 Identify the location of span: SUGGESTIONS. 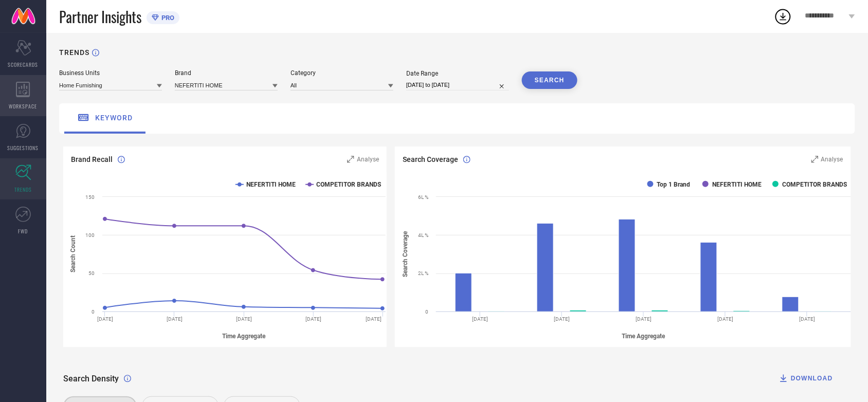
(23, 147).